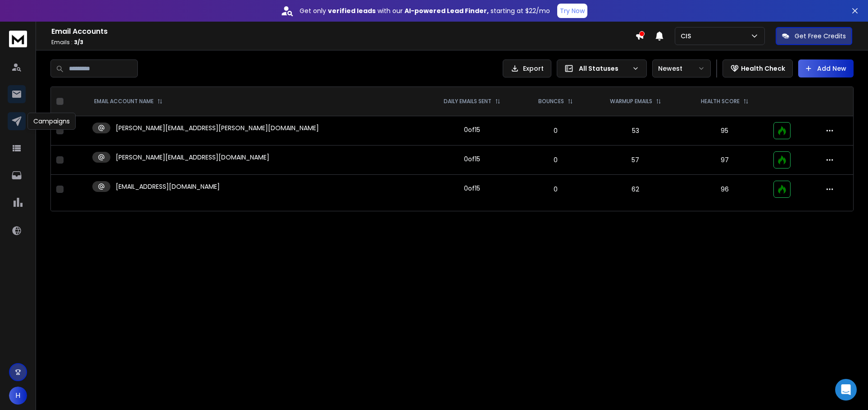 The image size is (868, 410). What do you see at coordinates (758, 68) in the screenshot?
I see `button: Health Check` at bounding box center [758, 68].